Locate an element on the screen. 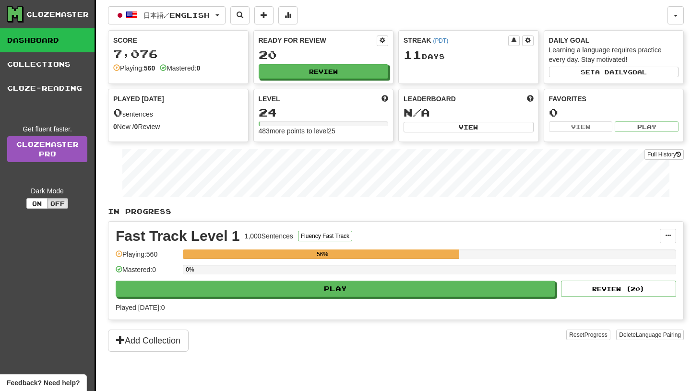 This screenshot has width=691, height=391. strong: 560 is located at coordinates (149, 68).